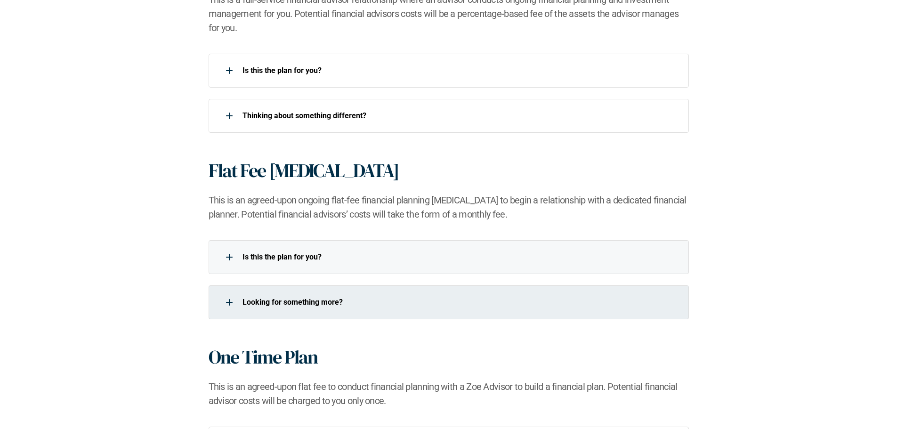  What do you see at coordinates (263, 357) in the screenshot?
I see `h1: One Time Plan` at bounding box center [263, 357].